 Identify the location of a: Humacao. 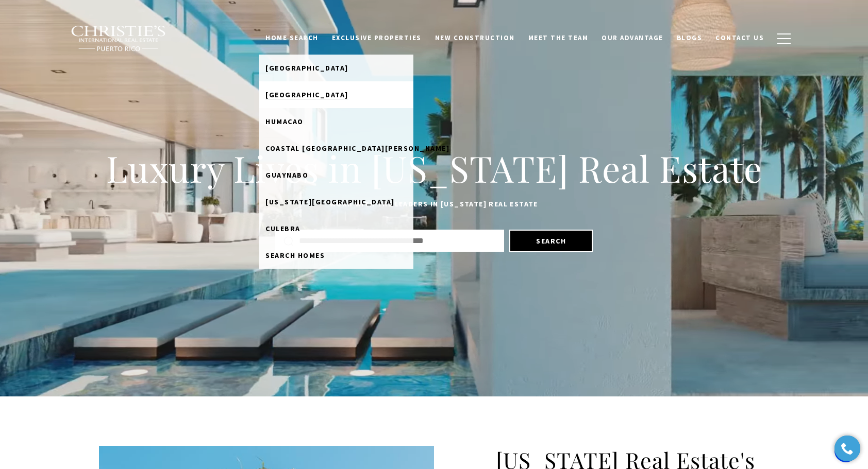
(336, 122).